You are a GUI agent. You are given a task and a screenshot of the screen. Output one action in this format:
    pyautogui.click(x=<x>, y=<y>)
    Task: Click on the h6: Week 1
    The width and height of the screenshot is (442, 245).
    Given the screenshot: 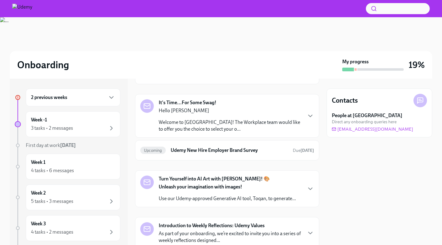 What is the action you would take?
    pyautogui.click(x=38, y=162)
    